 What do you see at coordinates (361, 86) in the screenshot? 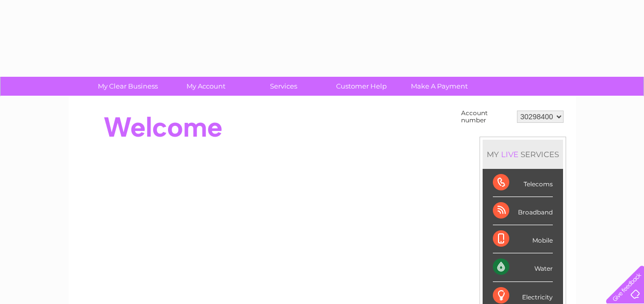
I see `a: Customer Help` at bounding box center [361, 86].